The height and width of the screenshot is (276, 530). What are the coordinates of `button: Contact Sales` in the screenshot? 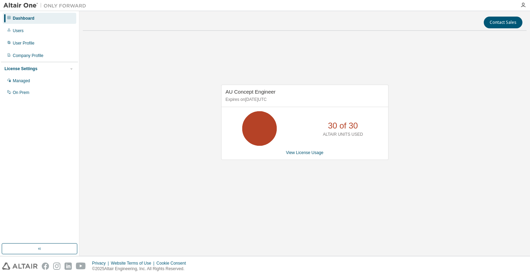 It's located at (503, 22).